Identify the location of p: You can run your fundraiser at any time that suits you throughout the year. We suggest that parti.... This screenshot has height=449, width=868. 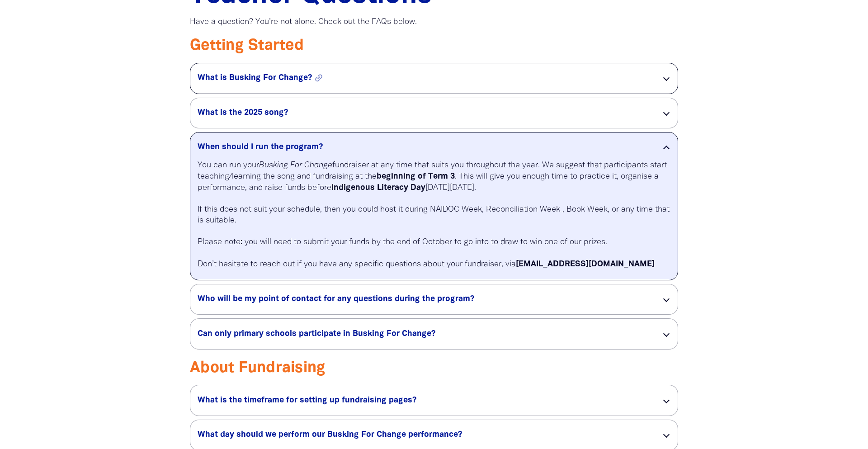
(434, 215).